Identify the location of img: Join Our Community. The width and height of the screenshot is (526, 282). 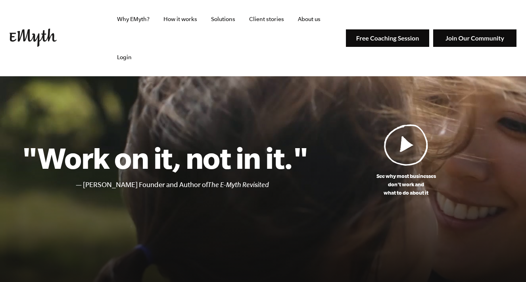
(475, 38).